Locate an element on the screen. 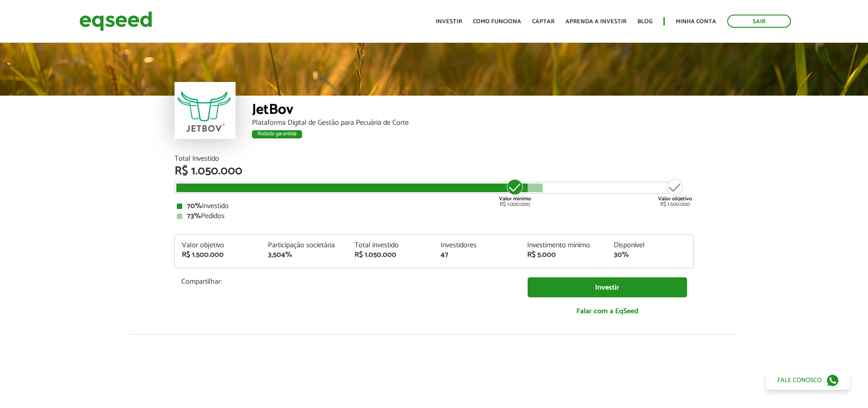  div: Participação societária is located at coordinates (304, 246).